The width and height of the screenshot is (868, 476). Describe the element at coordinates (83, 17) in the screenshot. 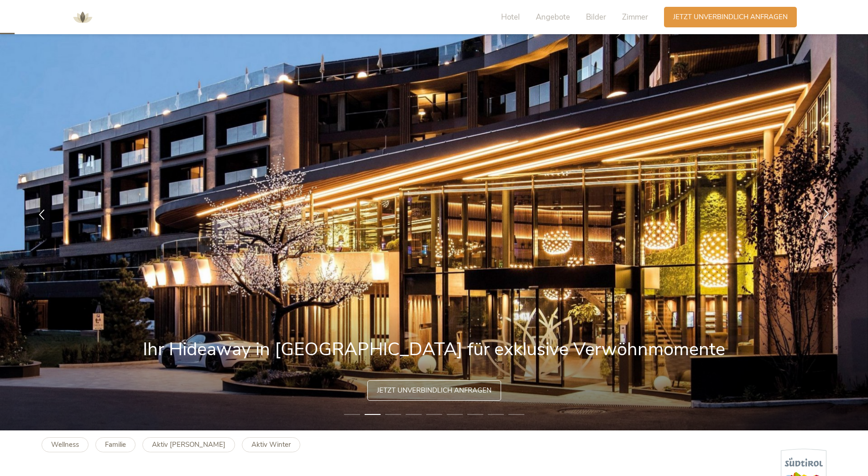

I see `a: AMONTI & LUNARIS Wellnessresort` at that location.